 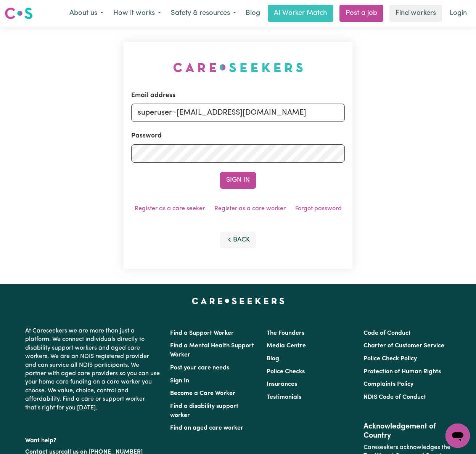 What do you see at coordinates (402, 372) in the screenshot?
I see `a: Protection of Human Rights` at bounding box center [402, 372].